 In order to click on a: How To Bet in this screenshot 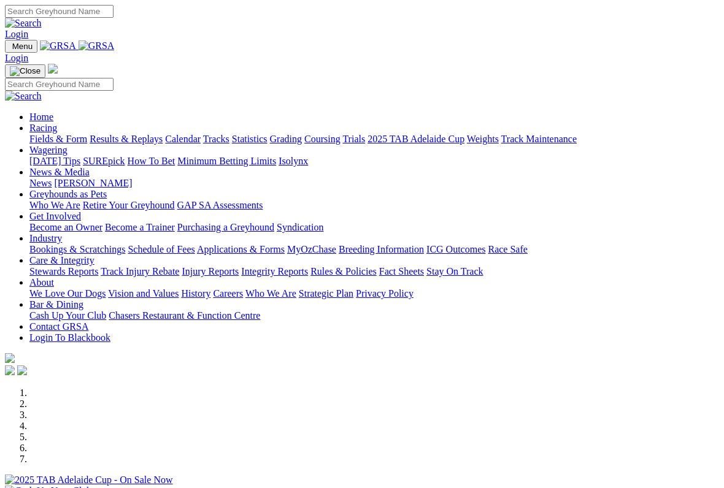, I will do `click(152, 161)`.